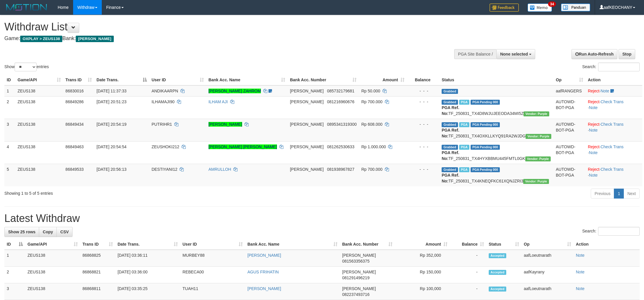 The width and height of the screenshot is (644, 300). Describe the element at coordinates (162, 124) in the screenshot. I see `span: PUTRIHR1` at that location.